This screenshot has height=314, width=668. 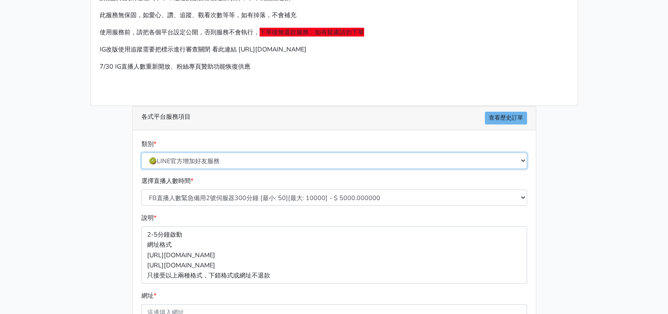 I want to click on p: 此服務無保固，如愛心、讚、追蹤、觀看次數等等，如有掉落，不會補充, so click(x=334, y=15).